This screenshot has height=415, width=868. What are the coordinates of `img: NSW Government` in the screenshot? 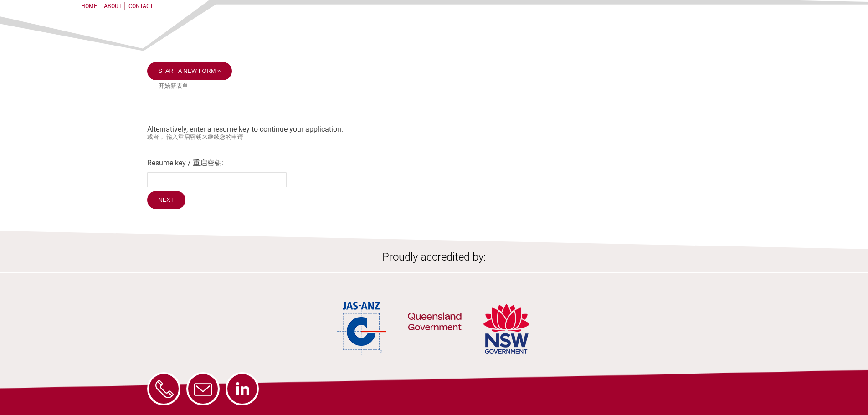 It's located at (506, 328).